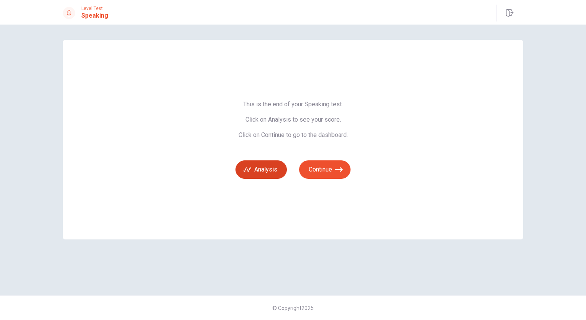 This screenshot has height=320, width=586. What do you see at coordinates (95, 8) in the screenshot?
I see `span: Level Test` at bounding box center [95, 8].